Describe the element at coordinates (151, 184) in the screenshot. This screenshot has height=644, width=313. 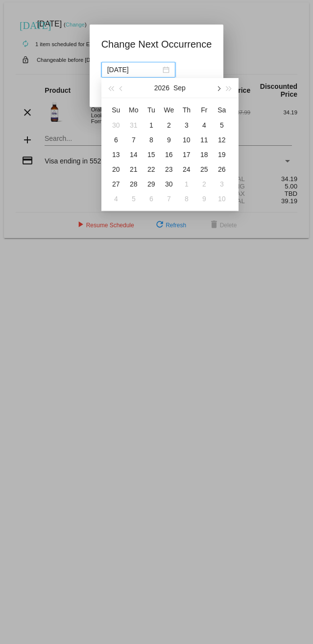
I see `div: 29` at that location.